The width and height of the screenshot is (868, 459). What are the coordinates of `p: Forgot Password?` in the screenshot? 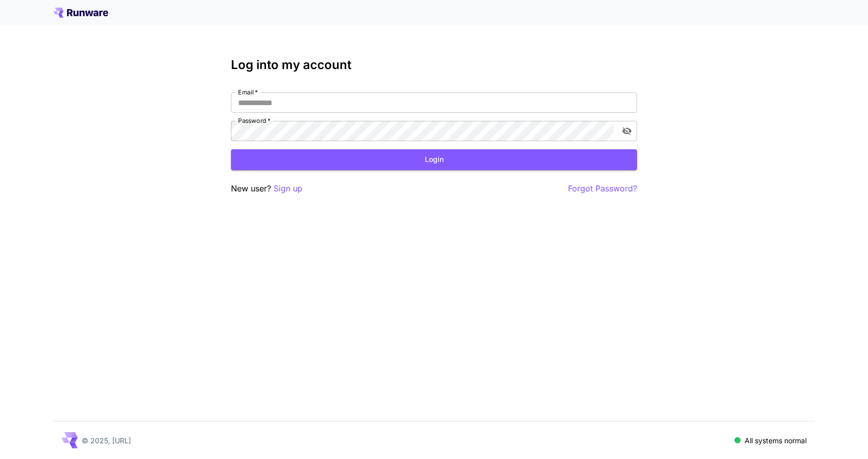 It's located at (602, 188).